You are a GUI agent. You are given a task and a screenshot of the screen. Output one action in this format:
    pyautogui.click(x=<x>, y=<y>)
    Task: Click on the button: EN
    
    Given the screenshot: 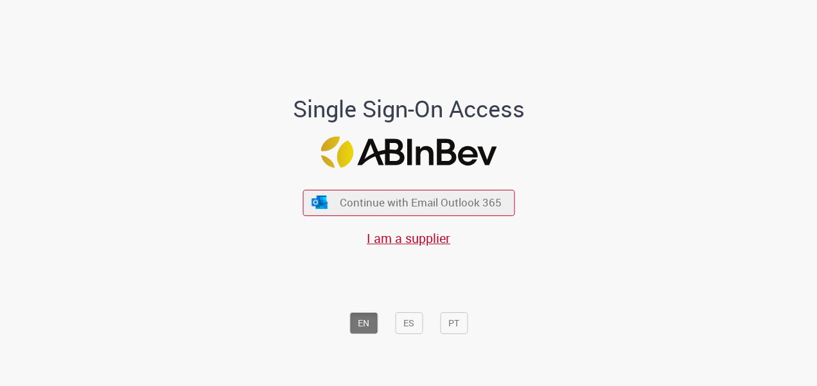 What is the action you would take?
    pyautogui.click(x=363, y=324)
    